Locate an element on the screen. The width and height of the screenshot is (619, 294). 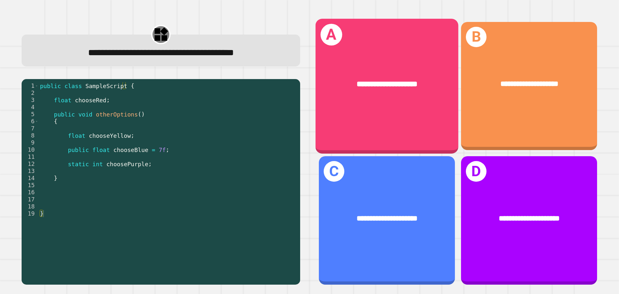
div: 8 is located at coordinates (30, 135).